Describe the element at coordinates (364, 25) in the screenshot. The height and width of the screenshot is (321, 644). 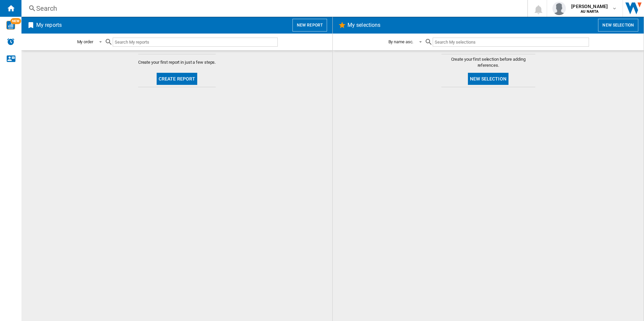
I see `h2: My selections` at that location.